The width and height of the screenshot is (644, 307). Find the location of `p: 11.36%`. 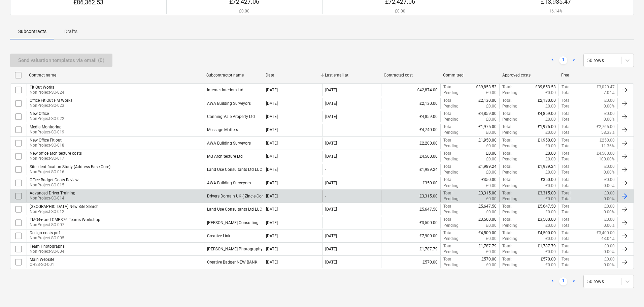

p: 11.36% is located at coordinates (608, 146).